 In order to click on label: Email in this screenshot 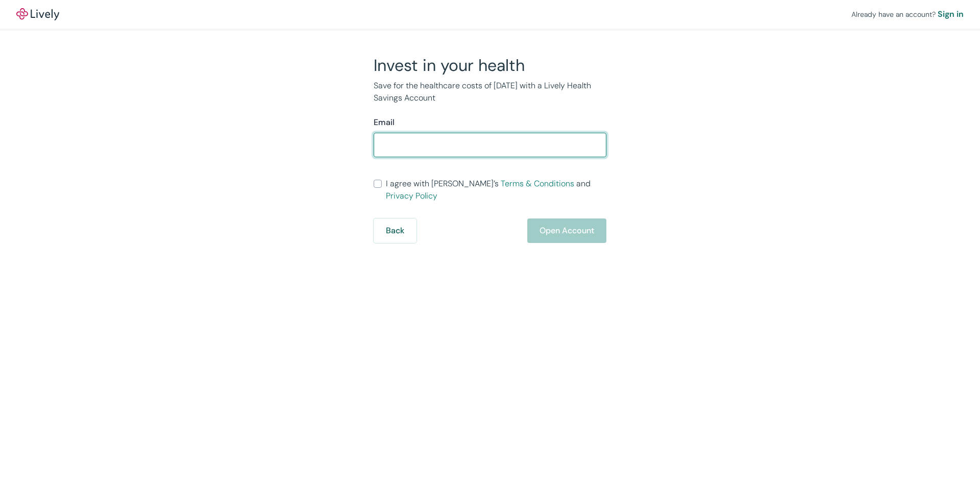, I will do `click(384, 122)`.